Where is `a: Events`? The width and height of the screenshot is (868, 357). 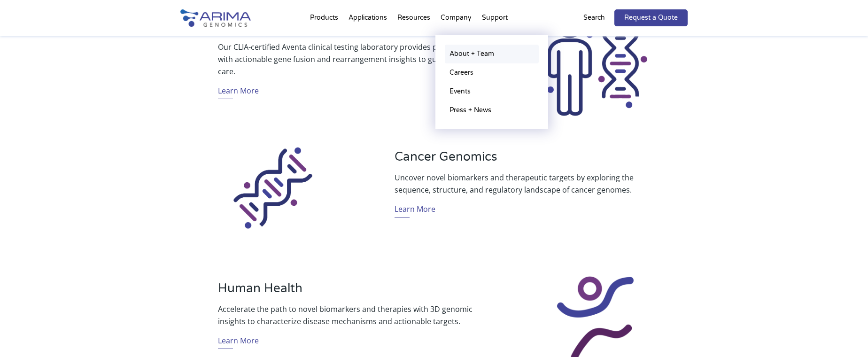 a: Events is located at coordinates (492, 92).